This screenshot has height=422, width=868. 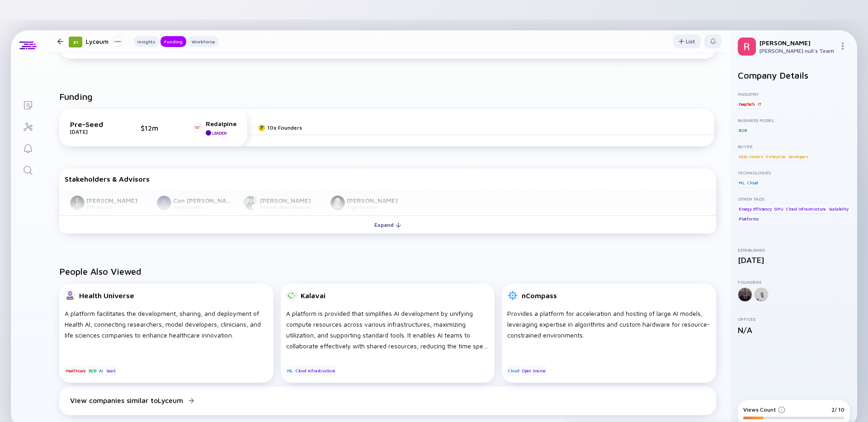 What do you see at coordinates (794, 75) in the screenshot?
I see `h2: Company Details` at bounding box center [794, 75].